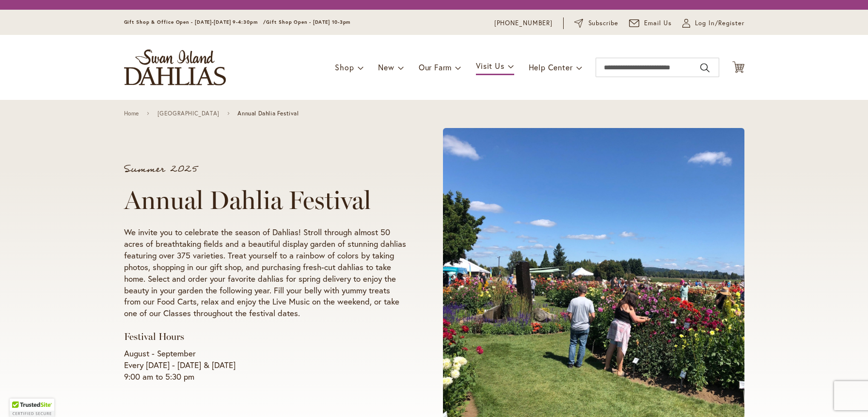 The image size is (868, 417). Describe the element at coordinates (713, 24) in the screenshot. I see `a: Log In/Register` at that location.